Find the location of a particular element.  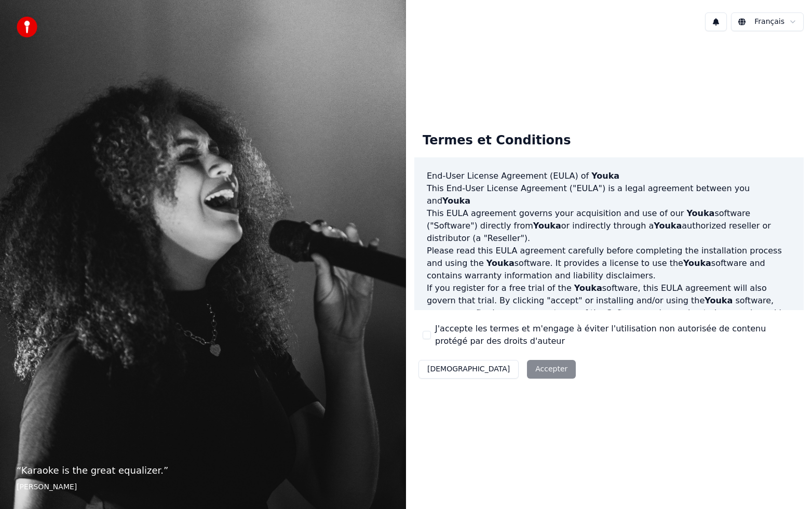

p: This EULA agreement governs your acquisition and use of our software ("Software") directly from o... is located at coordinates (610, 226).